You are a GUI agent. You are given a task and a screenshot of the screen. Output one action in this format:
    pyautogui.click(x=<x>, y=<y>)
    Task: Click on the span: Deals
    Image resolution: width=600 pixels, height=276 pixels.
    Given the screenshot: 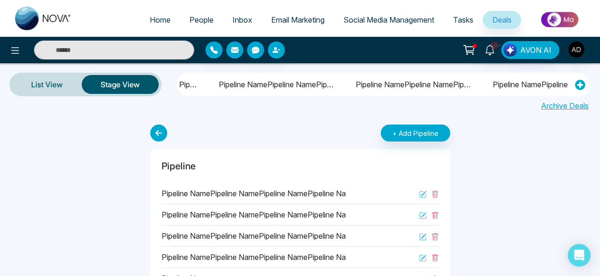 What is the action you would take?
    pyautogui.click(x=502, y=20)
    